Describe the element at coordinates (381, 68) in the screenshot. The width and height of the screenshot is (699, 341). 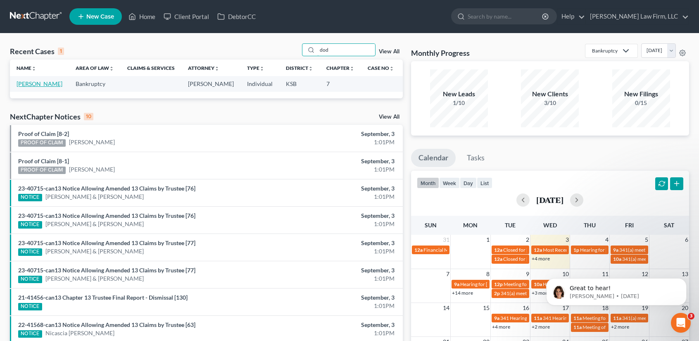
I see `a: Case Nounfold_more` at that location.